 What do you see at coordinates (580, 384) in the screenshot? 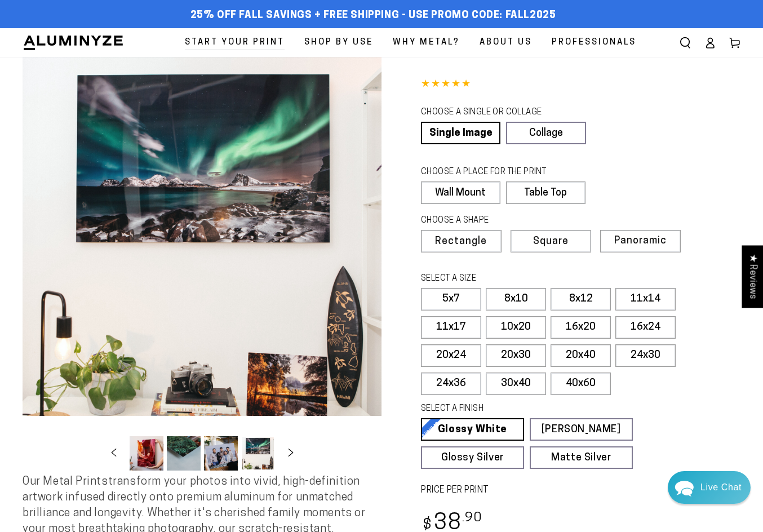
I see `label: 40x60` at bounding box center [580, 384].